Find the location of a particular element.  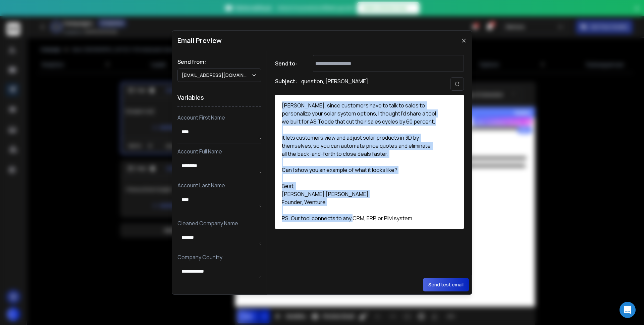

p: Account Full Name is located at coordinates (219, 151).